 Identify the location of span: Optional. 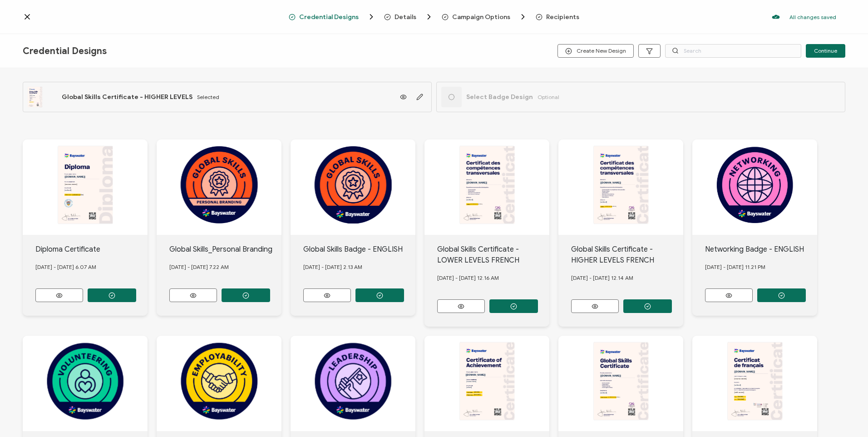
(549, 97).